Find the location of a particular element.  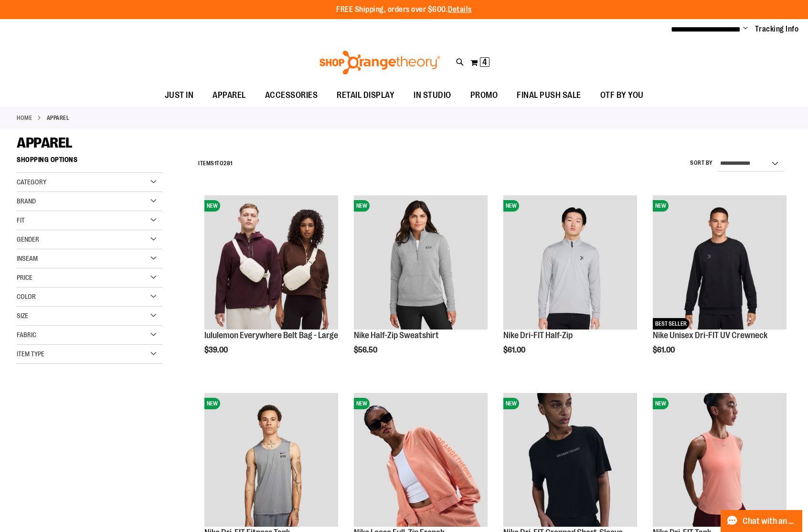

span: Size is located at coordinates (23, 316).